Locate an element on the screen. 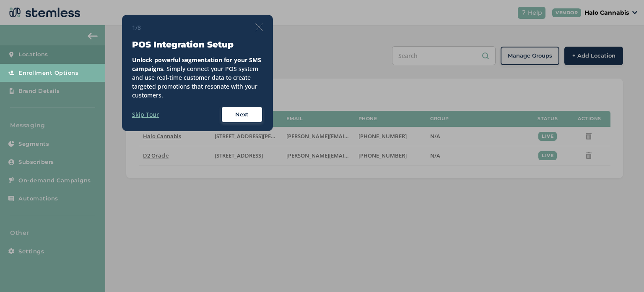 The image size is (644, 292). span: 1/8 is located at coordinates (136, 27).